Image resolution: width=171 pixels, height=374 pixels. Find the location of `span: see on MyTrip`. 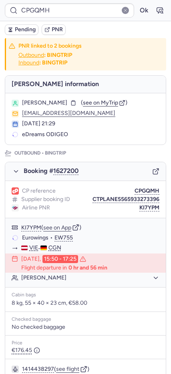

span: see on MyTrip is located at coordinates (100, 102).